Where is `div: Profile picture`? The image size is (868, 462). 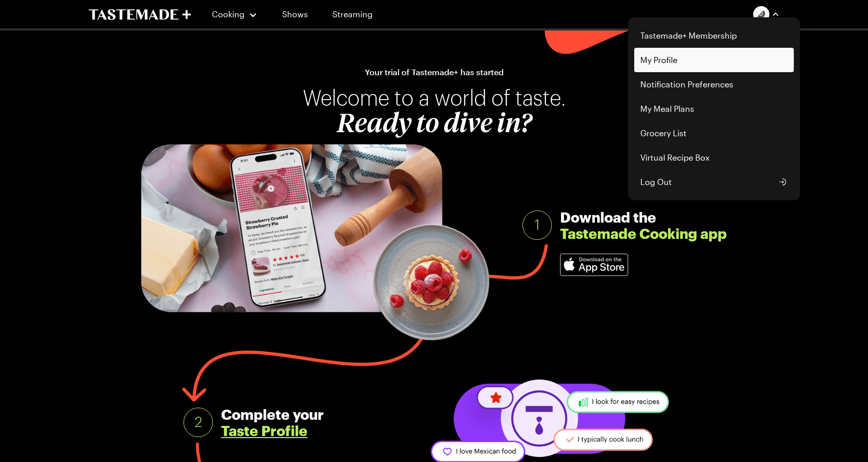
div: Profile picture is located at coordinates (714, 109).